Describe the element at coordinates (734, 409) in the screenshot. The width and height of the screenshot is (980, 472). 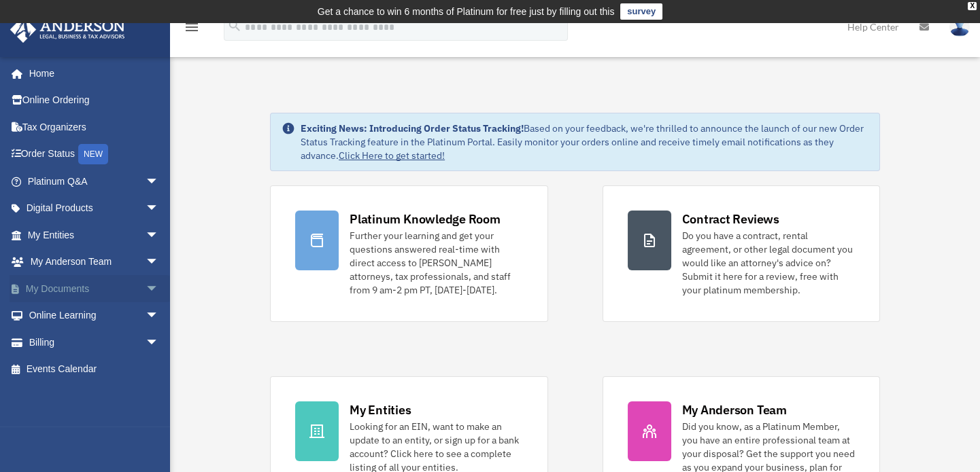
I see `div: My Anderson Team` at that location.